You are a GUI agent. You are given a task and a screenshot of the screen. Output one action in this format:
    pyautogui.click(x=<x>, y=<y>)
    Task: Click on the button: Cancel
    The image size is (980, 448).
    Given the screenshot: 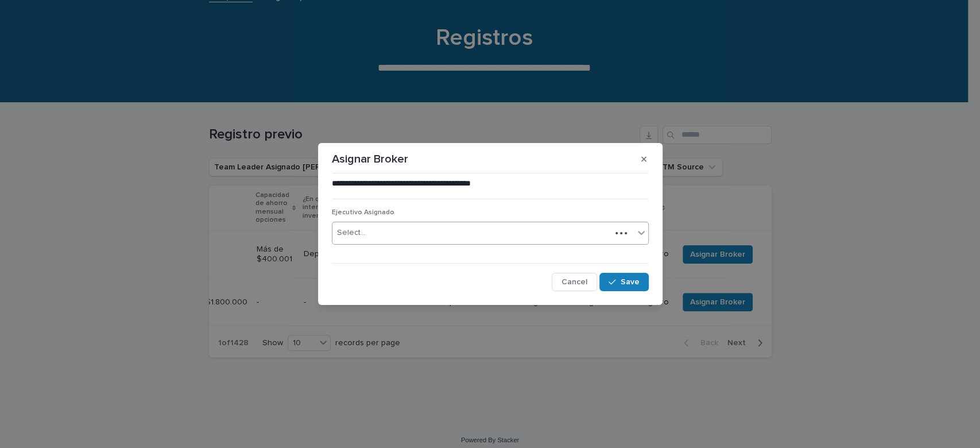 What is the action you would take?
    pyautogui.click(x=575, y=282)
    